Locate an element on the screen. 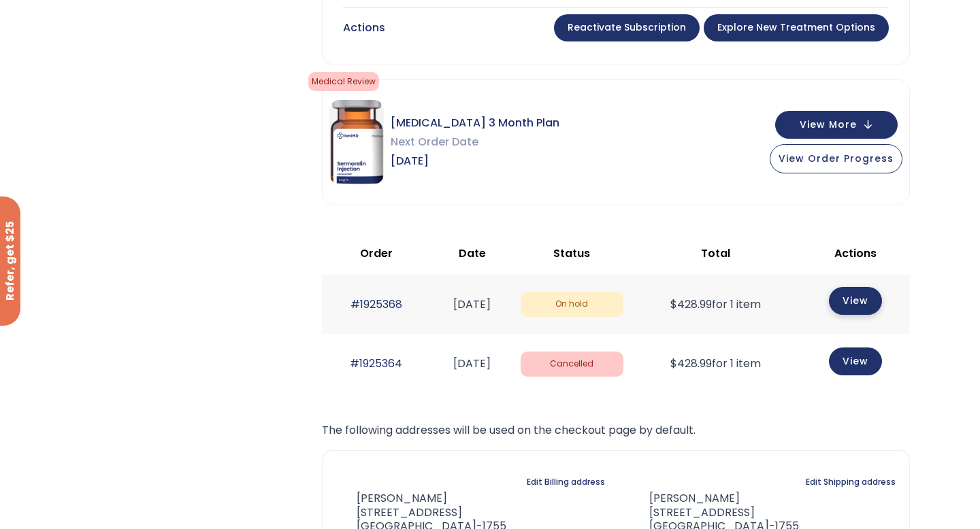 The image size is (980, 529). a: Edit Billing address is located at coordinates (565, 482).